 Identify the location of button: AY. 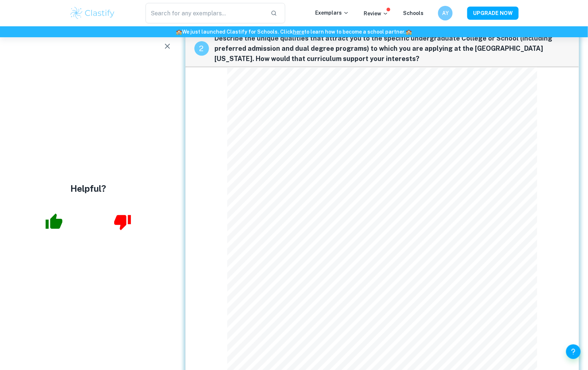
(446, 13).